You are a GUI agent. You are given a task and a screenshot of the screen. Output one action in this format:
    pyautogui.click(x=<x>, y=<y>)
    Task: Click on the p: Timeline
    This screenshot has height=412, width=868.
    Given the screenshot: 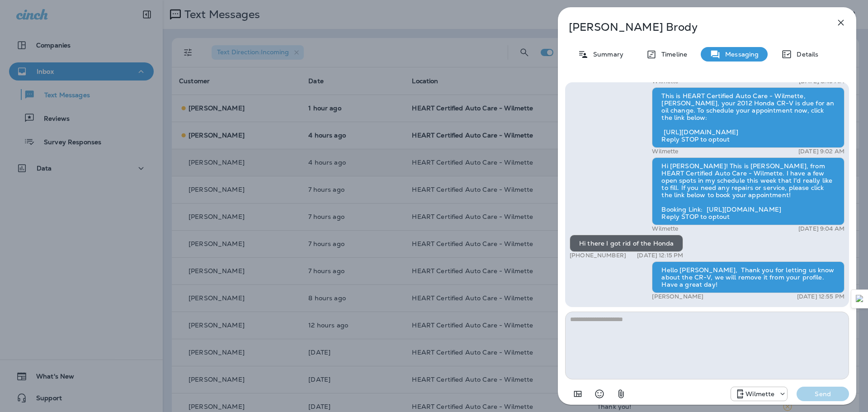 What is the action you would take?
    pyautogui.click(x=672, y=55)
    